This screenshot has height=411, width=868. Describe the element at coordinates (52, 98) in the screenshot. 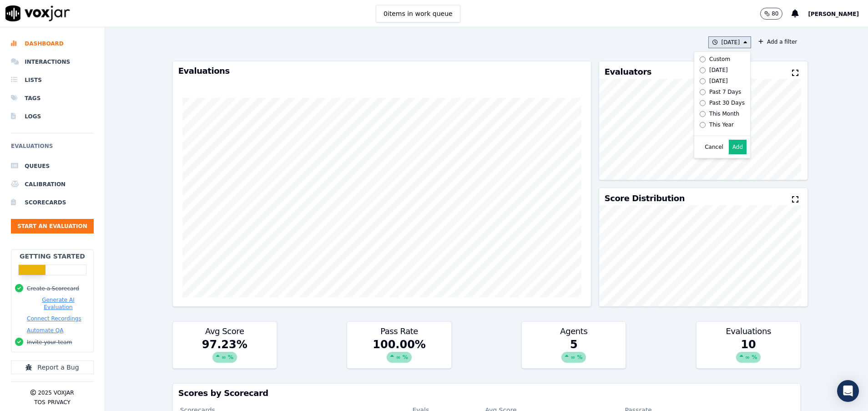

I see `a: Tags` at that location.